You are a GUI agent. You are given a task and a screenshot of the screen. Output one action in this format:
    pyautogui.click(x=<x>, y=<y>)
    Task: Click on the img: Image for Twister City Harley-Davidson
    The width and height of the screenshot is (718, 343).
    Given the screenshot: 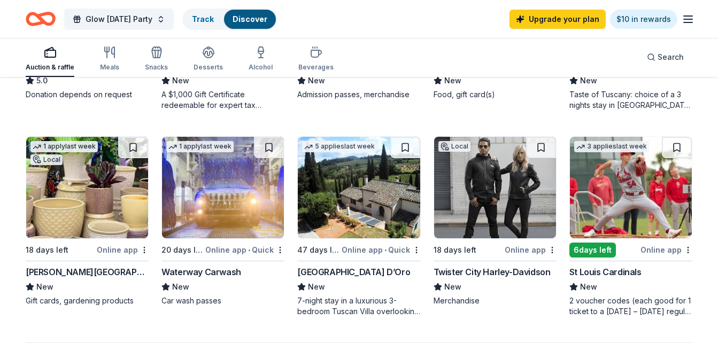 What is the action you would take?
    pyautogui.click(x=495, y=188)
    